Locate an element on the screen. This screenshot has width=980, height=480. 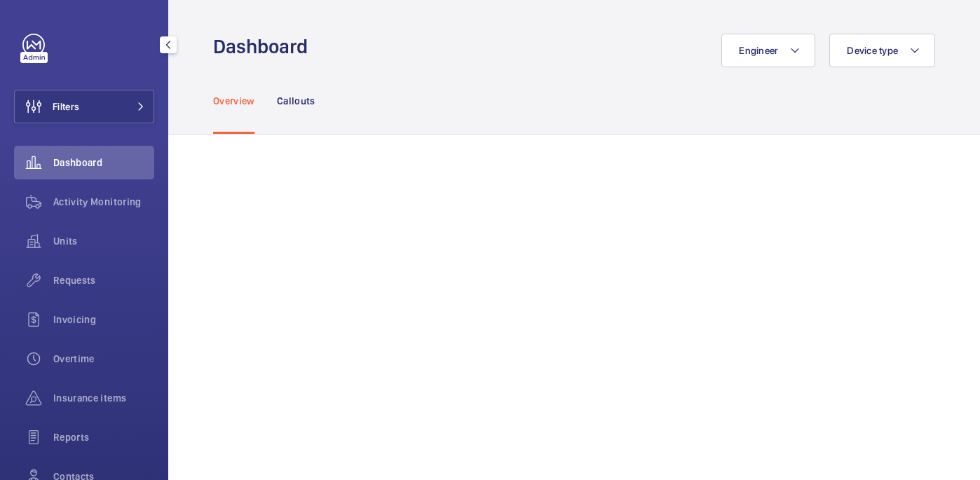
span: Insurance items is located at coordinates (104, 398).